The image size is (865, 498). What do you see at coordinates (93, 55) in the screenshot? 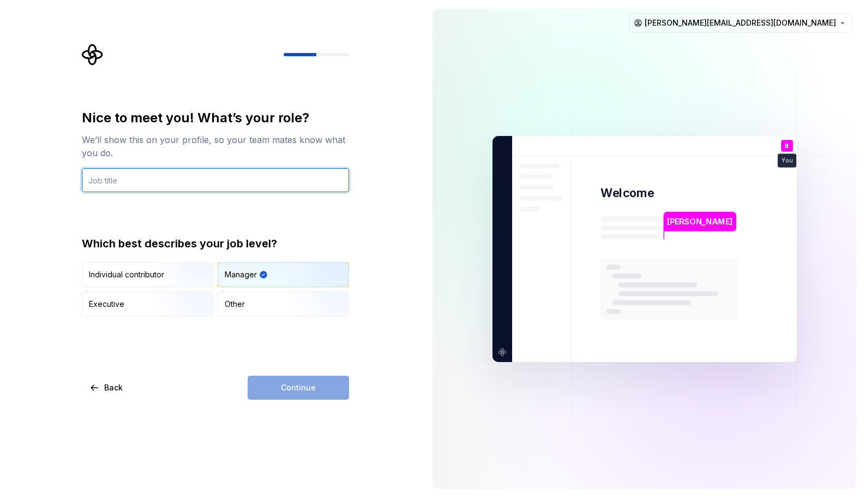
I see `svg: Supernova Logo` at bounding box center [93, 55].